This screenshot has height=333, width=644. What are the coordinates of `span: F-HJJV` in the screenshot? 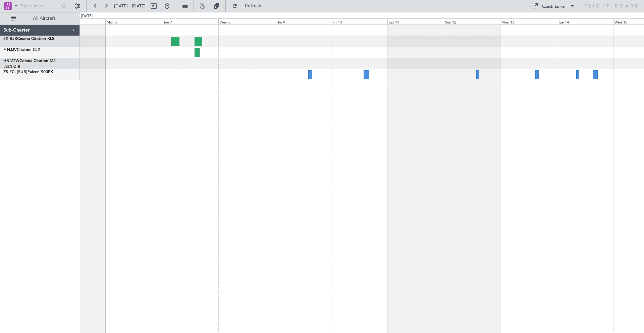 It's located at (10, 50).